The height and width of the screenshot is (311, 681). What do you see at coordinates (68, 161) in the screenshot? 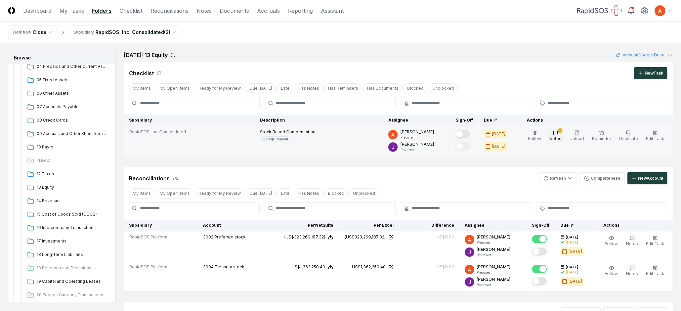
I see `a: 11 Debt` at bounding box center [68, 161].